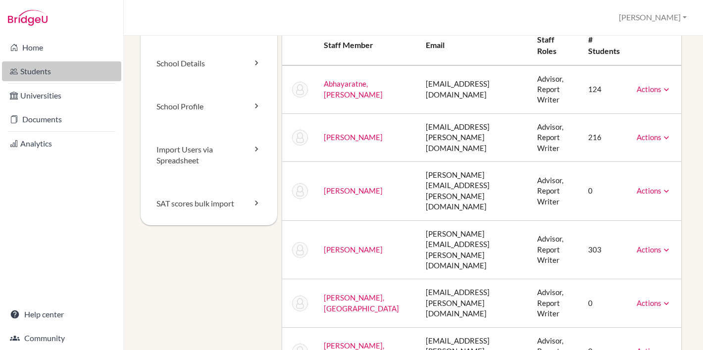 The height and width of the screenshot is (350, 703). Describe the element at coordinates (209, 204) in the screenshot. I see `a: SAT scores bulk import` at that location.